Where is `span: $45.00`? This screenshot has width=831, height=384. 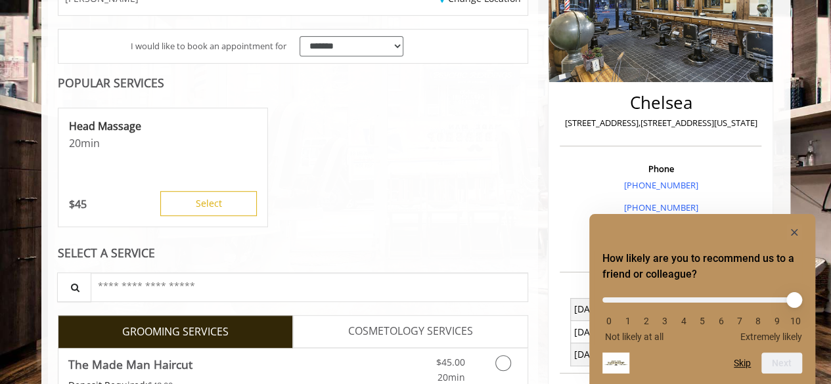 span: $45.00 is located at coordinates (450, 362).